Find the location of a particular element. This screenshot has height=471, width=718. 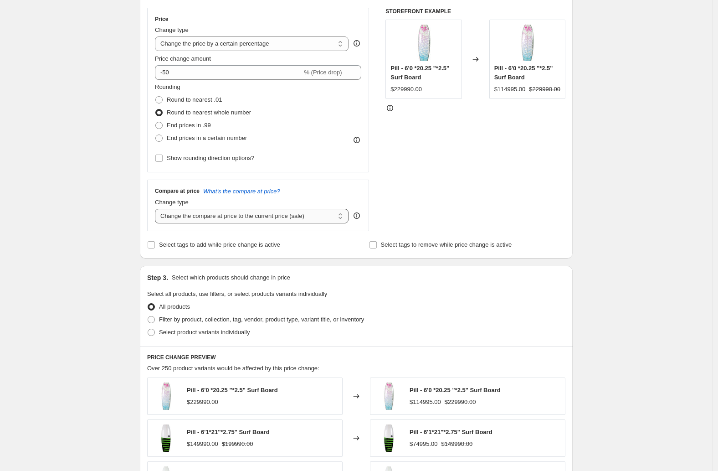

h2: Step 3. is located at coordinates (158, 278).